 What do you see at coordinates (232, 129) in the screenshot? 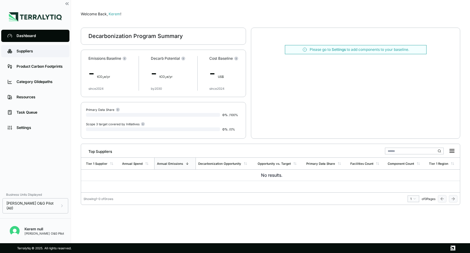
I see `span: / 0 %` at bounding box center [232, 129].